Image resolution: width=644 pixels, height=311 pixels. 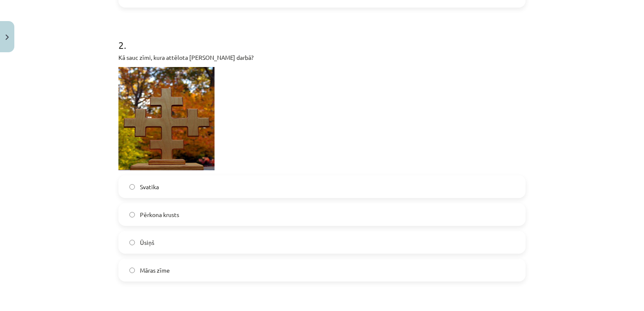 I want to click on input: Māras zīme, so click(x=132, y=270).